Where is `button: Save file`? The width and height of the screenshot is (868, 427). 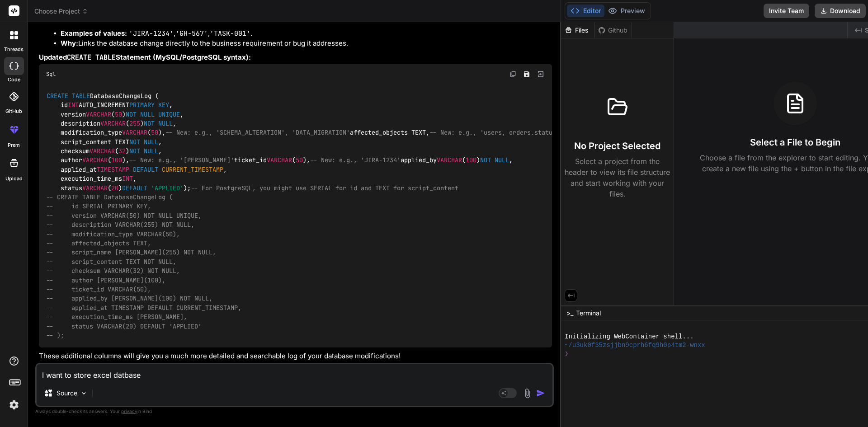 button: Save file is located at coordinates (527, 74).